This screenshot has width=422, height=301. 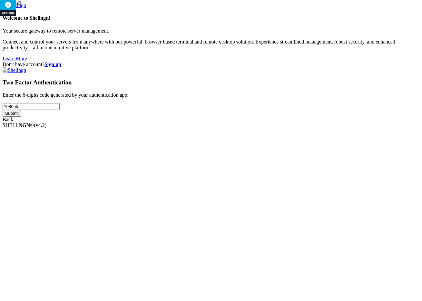 What do you see at coordinates (40, 125) in the screenshot?
I see `span: 4.2.0` at bounding box center [40, 125].